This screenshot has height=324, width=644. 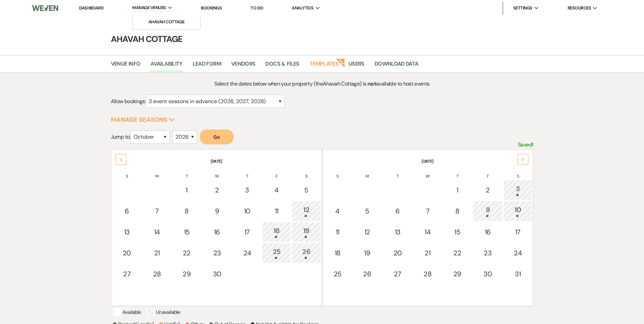 What do you see at coordinates (45, 8) in the screenshot?
I see `img: Weven Logo` at bounding box center [45, 8].